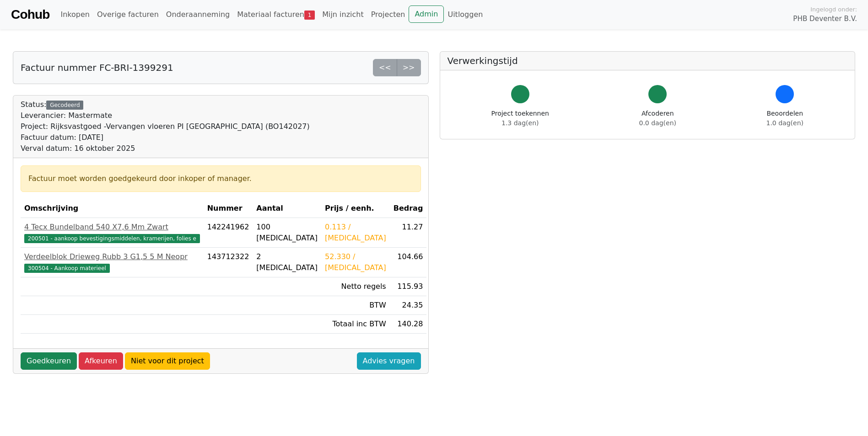 Image resolution: width=868 pixels, height=436 pixels. What do you see at coordinates (220, 179) in the screenshot?
I see `div: Factuur moet worden goedgekeurd door inkoper of manager.` at bounding box center [220, 179].